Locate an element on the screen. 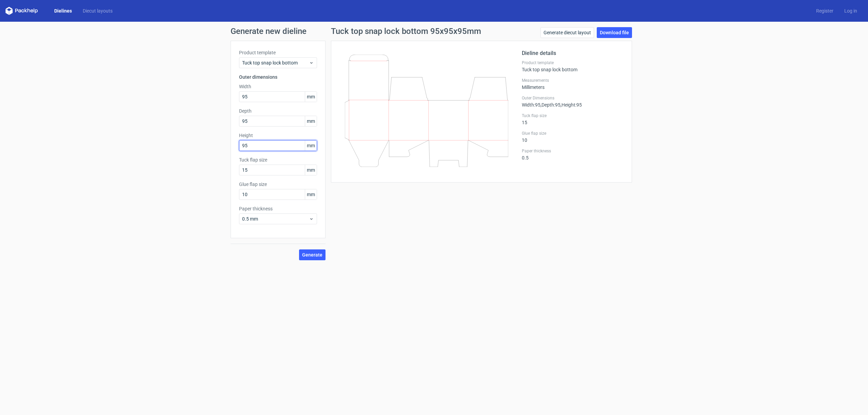 Image resolution: width=868 pixels, height=415 pixels. span: Width : 95 is located at coordinates (531, 105).